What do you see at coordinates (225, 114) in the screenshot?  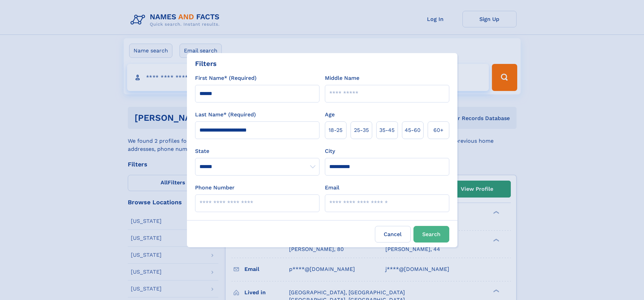 I see `label: Last Name* (Required)` at bounding box center [225, 114].